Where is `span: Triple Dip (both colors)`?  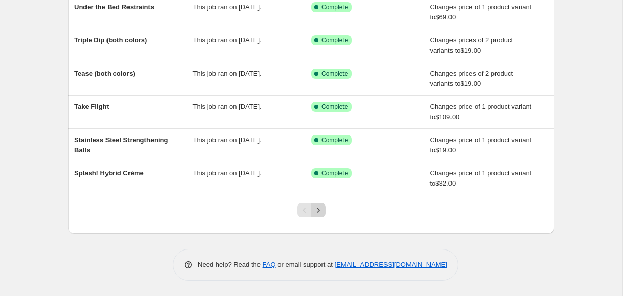
span: Triple Dip (both colors) is located at coordinates (111, 40).